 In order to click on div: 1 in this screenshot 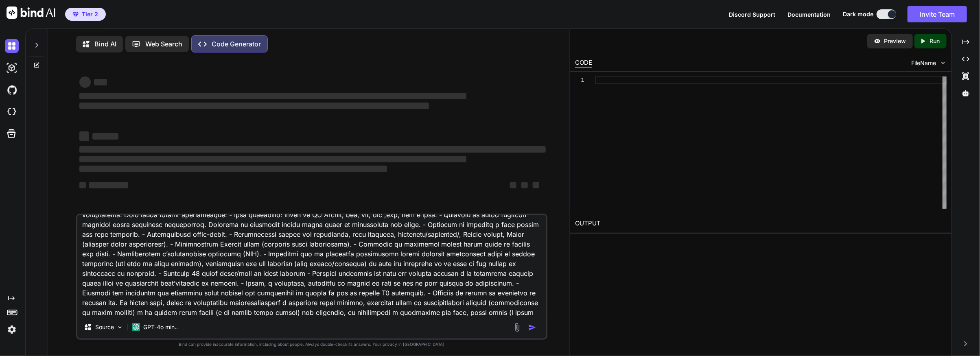, I will do `click(579, 80)`.